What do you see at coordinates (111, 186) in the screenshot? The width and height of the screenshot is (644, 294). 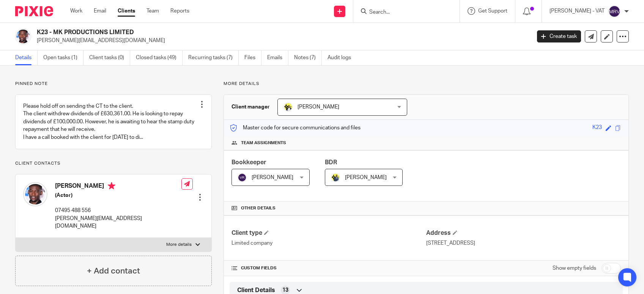 I see `i: Primary` at bounding box center [111, 186].